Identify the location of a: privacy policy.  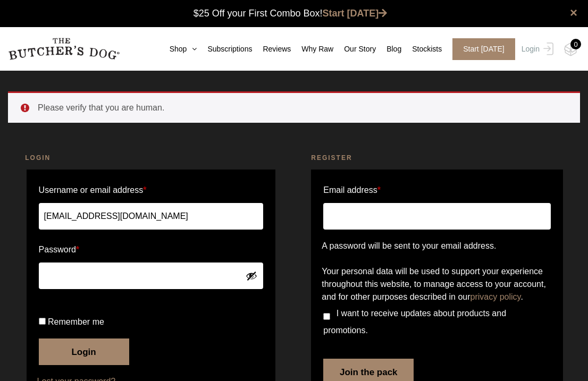
(496, 296).